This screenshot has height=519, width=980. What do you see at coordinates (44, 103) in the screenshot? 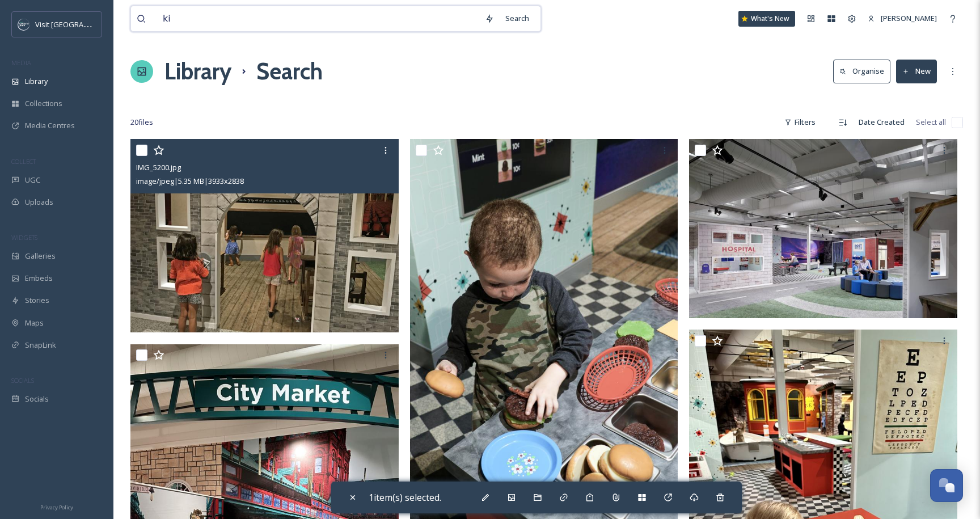
I see `span: Collections` at bounding box center [44, 103].